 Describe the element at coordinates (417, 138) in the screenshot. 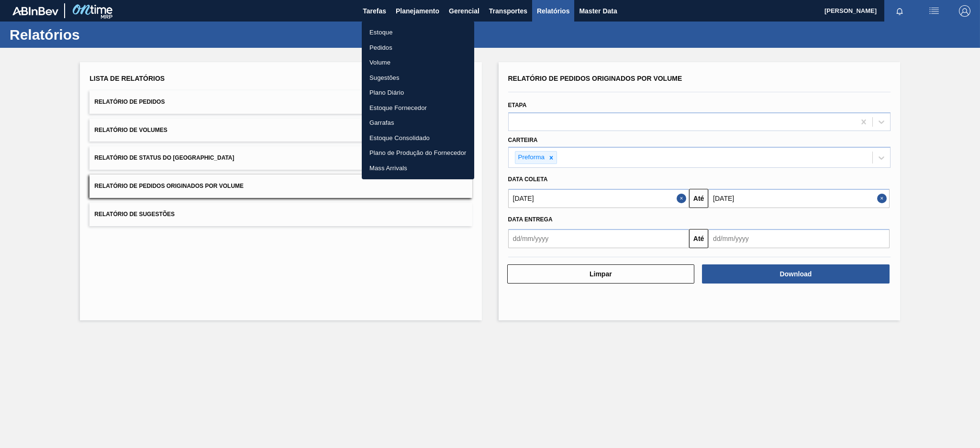

I see `a: Estoque Consolidado` at that location.